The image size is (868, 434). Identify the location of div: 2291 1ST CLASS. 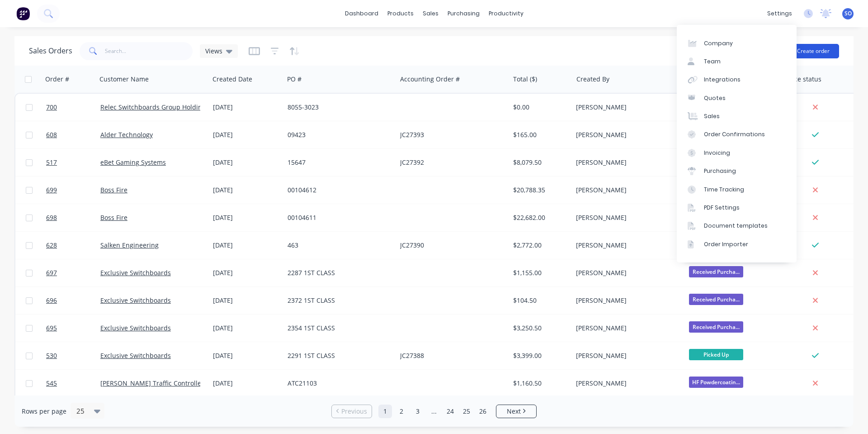
(338, 356).